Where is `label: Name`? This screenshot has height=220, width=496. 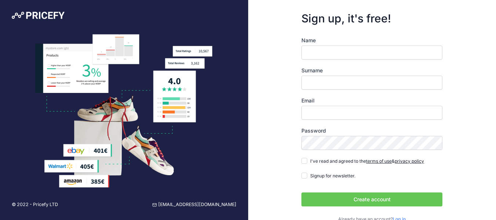 label: Name is located at coordinates (372, 40).